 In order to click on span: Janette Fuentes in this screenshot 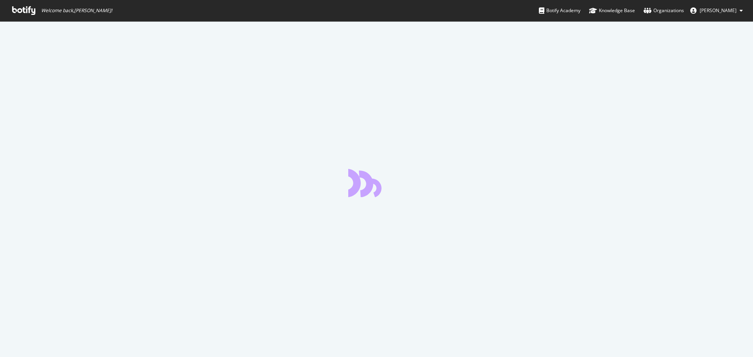, I will do `click(718, 10)`.